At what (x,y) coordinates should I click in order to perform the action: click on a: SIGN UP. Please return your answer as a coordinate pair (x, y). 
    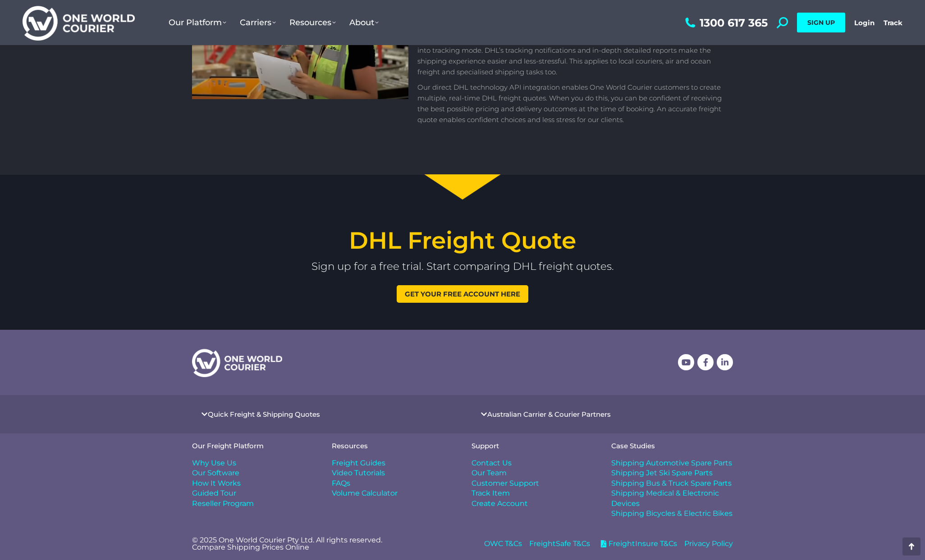
    Looking at the image, I should click on (821, 23).